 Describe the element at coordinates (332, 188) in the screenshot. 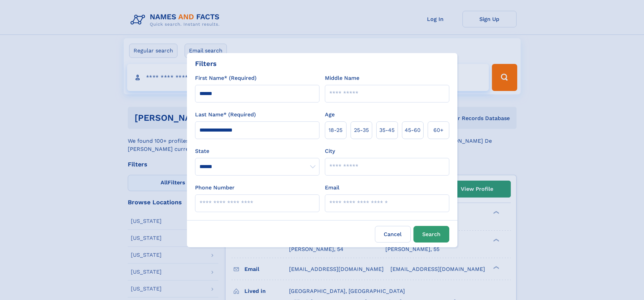

I see `label: Email` at that location.